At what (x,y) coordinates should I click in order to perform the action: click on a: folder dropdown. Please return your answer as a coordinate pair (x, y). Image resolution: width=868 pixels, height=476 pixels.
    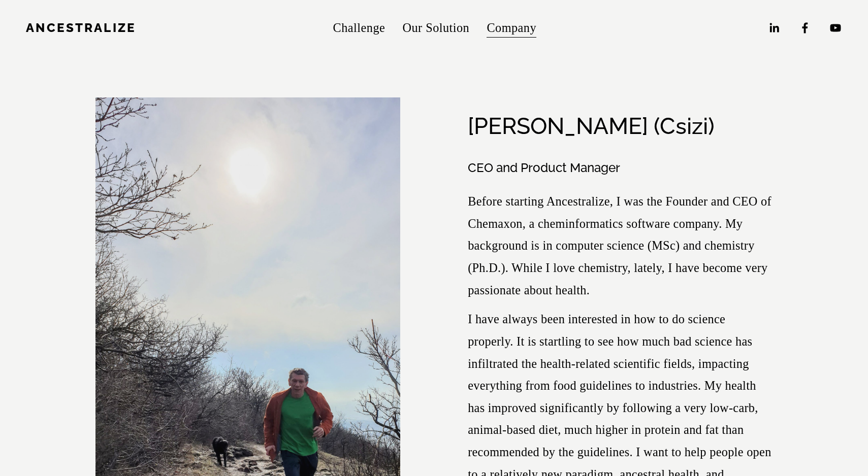
    Looking at the image, I should click on (512, 28).